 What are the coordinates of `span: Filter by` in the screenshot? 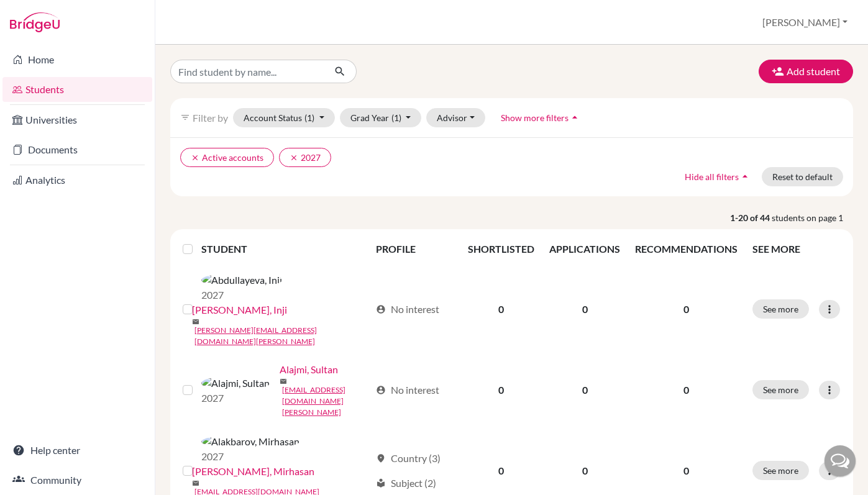 It's located at (210, 118).